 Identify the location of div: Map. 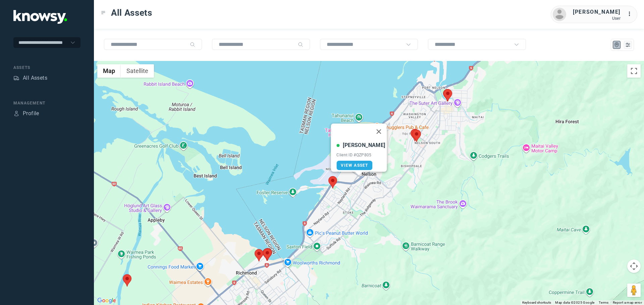
(617, 45).